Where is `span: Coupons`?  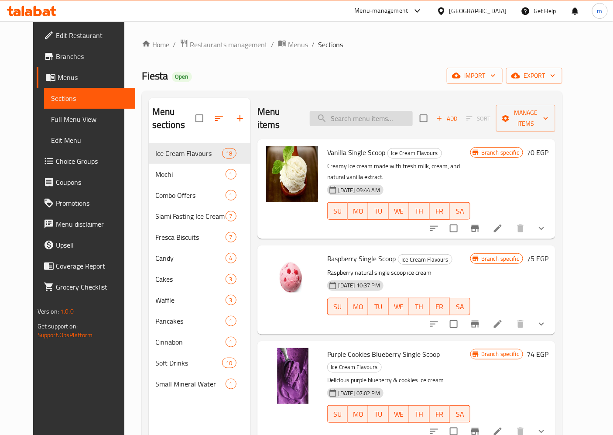
span: Coupons is located at coordinates (92, 182).